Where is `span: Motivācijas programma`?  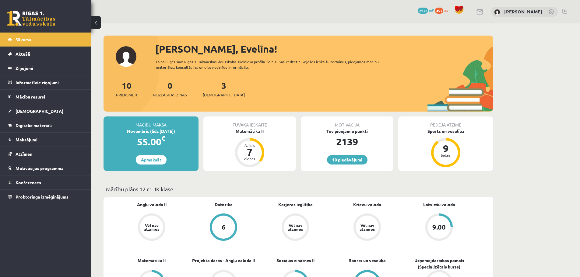
span: Motivācijas programma is located at coordinates (40, 168).